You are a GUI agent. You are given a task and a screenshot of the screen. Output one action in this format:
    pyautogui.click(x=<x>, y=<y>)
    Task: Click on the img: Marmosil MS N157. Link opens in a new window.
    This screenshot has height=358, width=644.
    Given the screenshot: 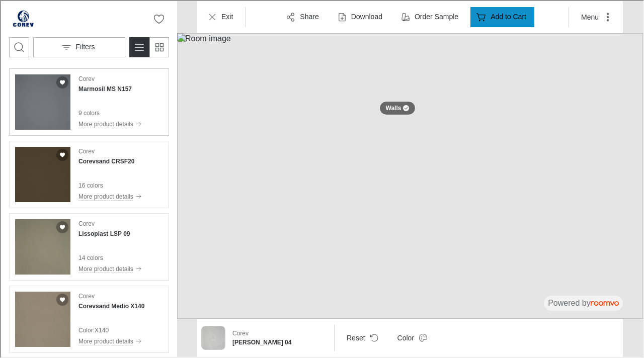 What is the action you would take?
    pyautogui.click(x=42, y=101)
    